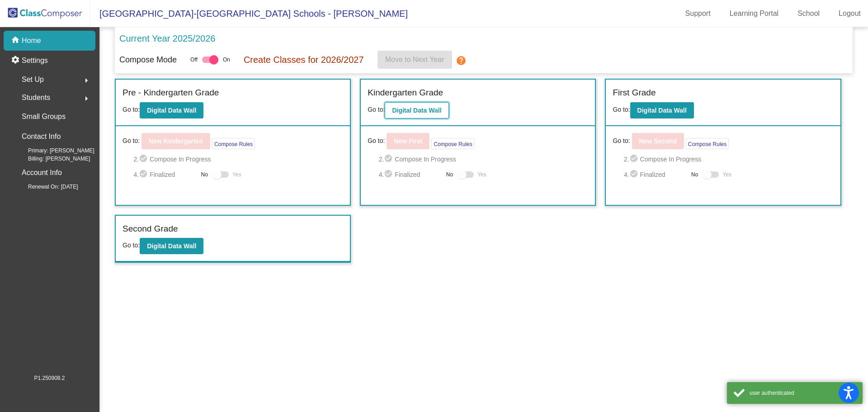  I want to click on b: New First, so click(408, 141).